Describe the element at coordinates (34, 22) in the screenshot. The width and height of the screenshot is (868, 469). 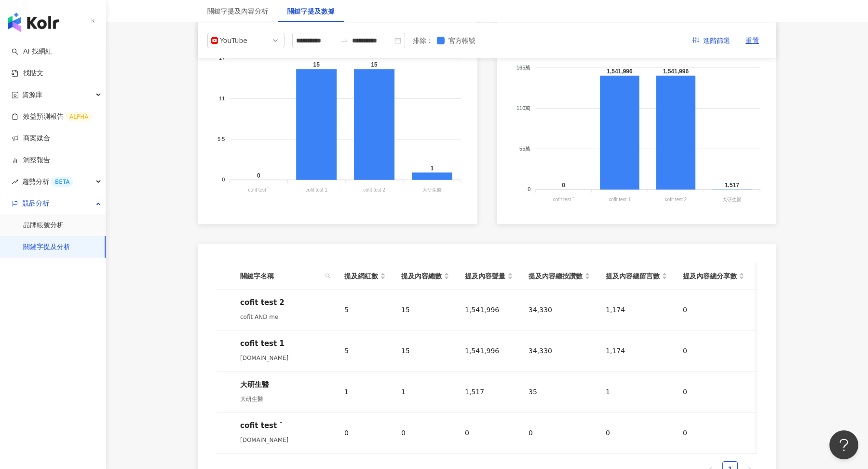
I see `img: logo` at that location.